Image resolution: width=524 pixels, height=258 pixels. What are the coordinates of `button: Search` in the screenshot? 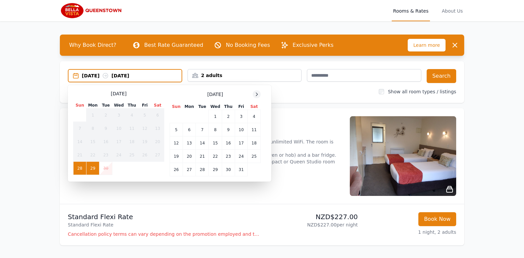 It's located at (441, 76).